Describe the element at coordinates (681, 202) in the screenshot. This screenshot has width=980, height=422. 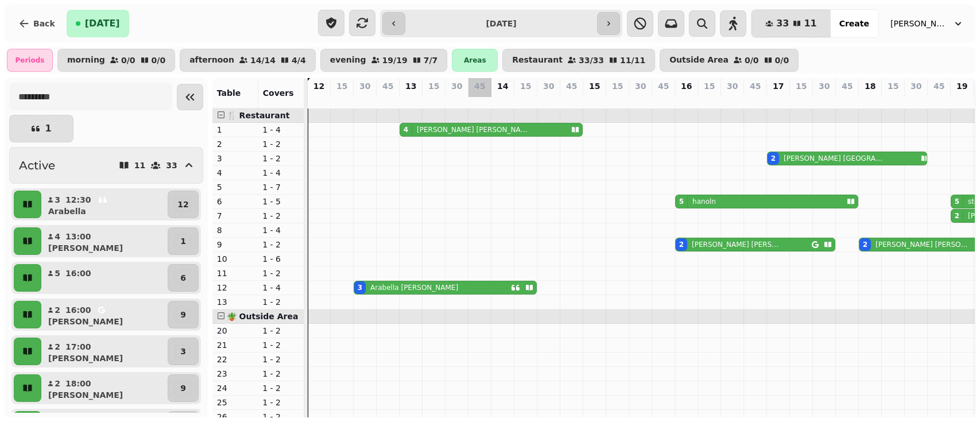
I see `div: 5` at that location.